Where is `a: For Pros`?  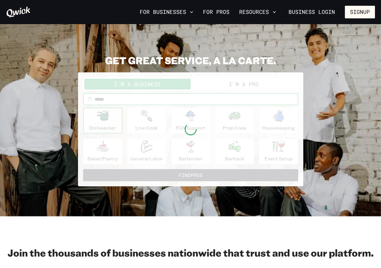
a: For Pros is located at coordinates (216, 12).